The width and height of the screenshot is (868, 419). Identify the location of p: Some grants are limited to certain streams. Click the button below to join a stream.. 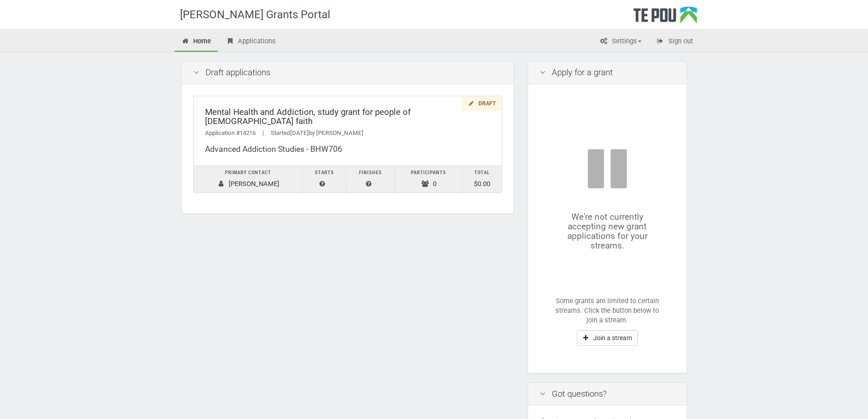
(608, 311).